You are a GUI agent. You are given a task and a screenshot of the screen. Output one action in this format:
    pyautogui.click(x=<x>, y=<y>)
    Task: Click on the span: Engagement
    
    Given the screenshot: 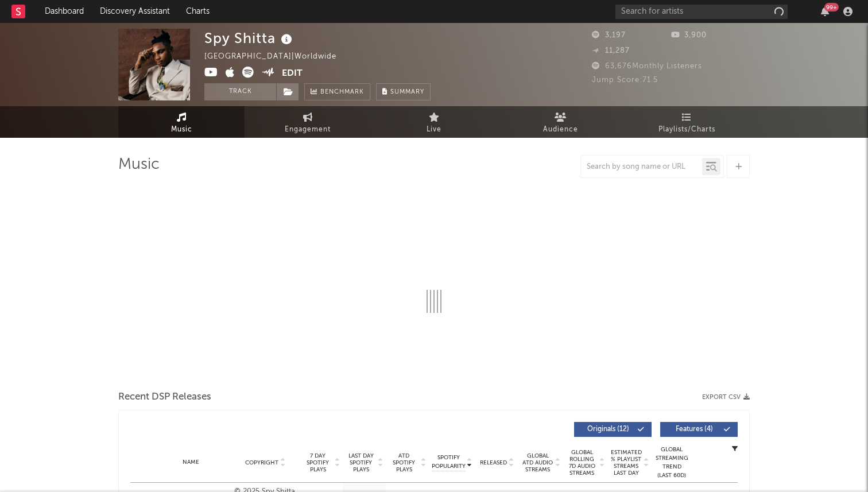 What is the action you would take?
    pyautogui.click(x=307, y=130)
    